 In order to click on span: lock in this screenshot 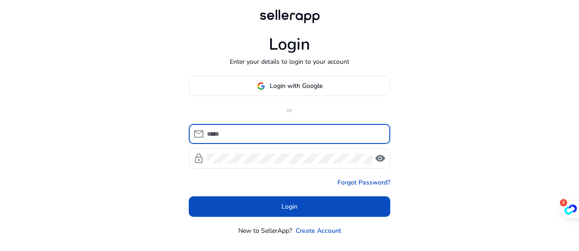, I will do `click(199, 158)`.